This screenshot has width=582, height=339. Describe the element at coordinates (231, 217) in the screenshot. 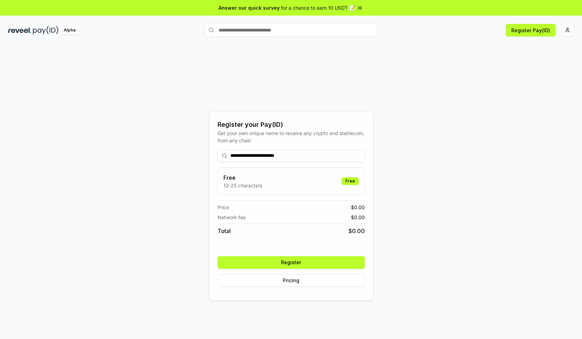

I see `span: Network fee` at that location.